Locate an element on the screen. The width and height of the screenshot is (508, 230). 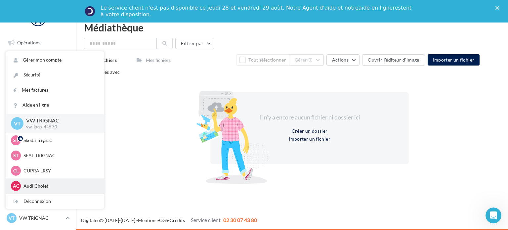
a: Campagnes is located at coordinates (38, 93).